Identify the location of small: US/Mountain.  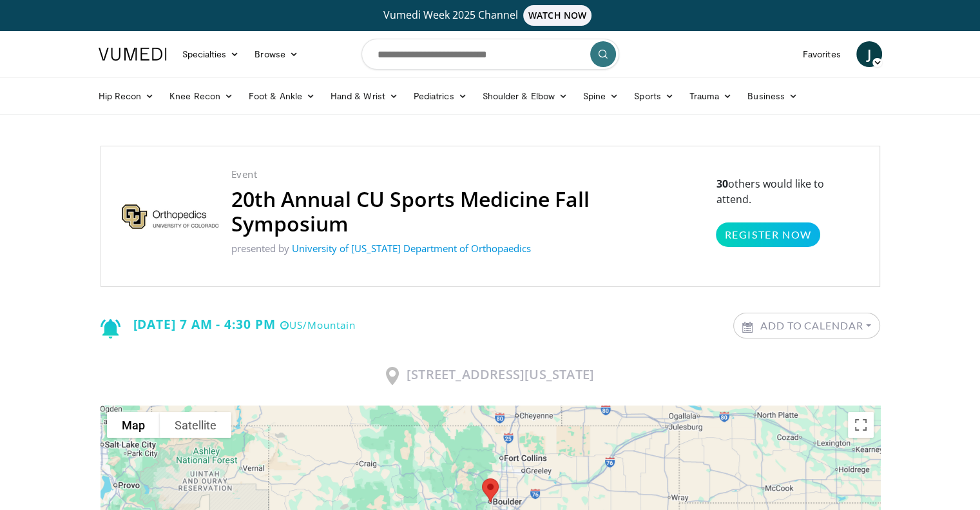
(318, 325).